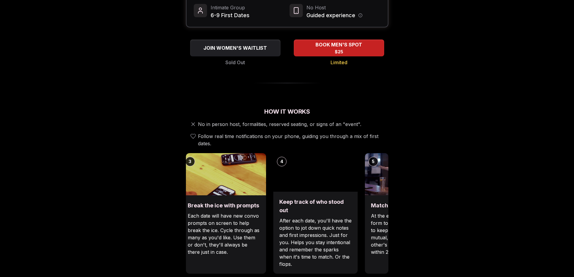  I want to click on span: Limited, so click(339, 62).